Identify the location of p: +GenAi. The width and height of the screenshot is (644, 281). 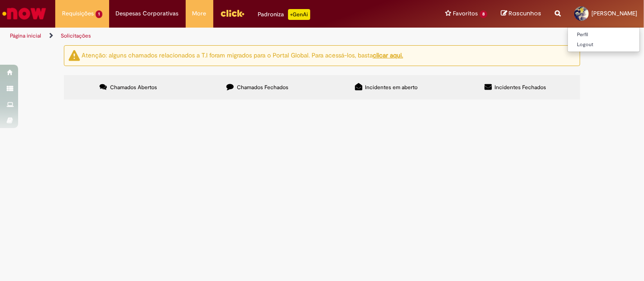
(299, 14).